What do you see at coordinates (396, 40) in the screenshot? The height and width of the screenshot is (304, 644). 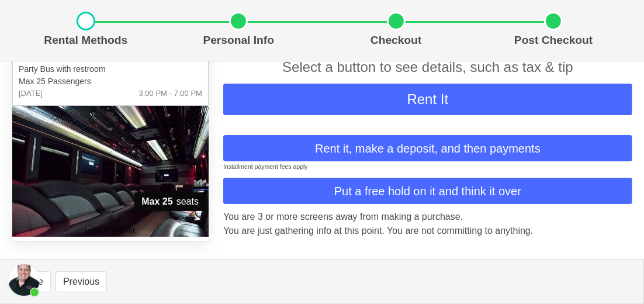 I see `p: Checkout` at bounding box center [396, 40].